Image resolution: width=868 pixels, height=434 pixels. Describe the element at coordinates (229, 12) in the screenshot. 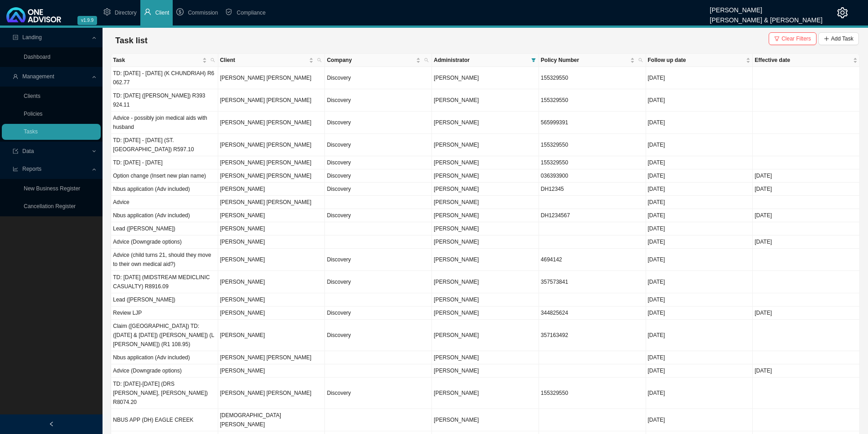

I see `span: safety` at that location.